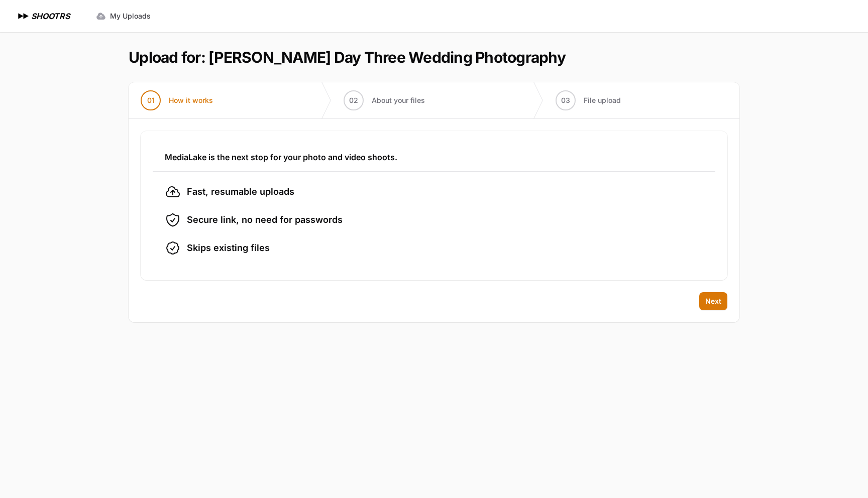 The height and width of the screenshot is (498, 868). What do you see at coordinates (177, 101) in the screenshot?
I see `button: 01 How it works` at bounding box center [177, 101].